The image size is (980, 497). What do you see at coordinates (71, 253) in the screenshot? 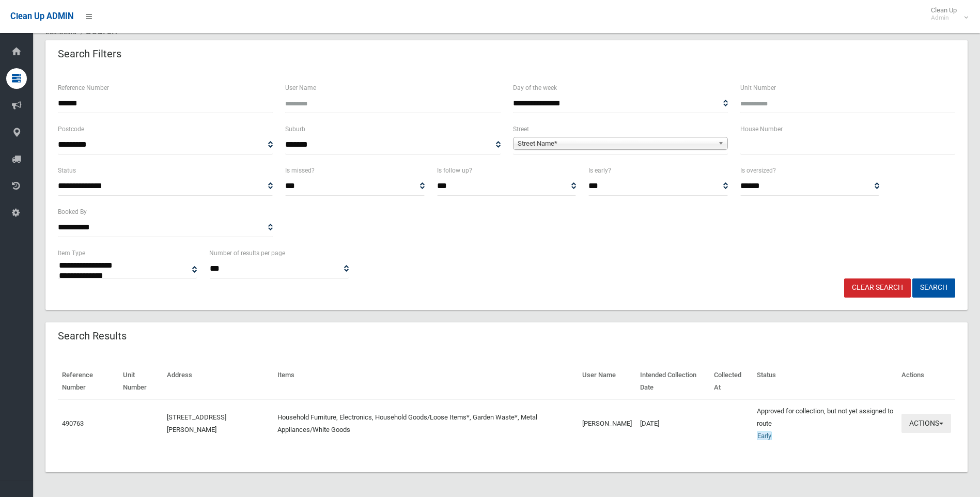
I see `label: Item Type` at bounding box center [71, 253].